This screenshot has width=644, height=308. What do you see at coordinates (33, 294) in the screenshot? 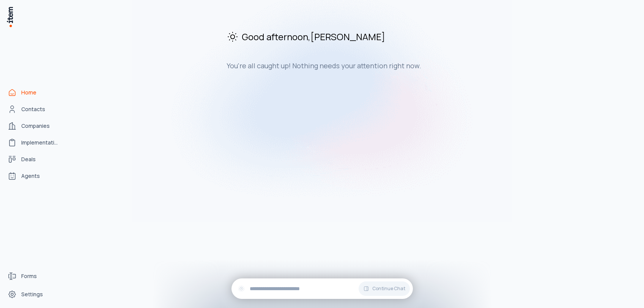
I see `a: Settings` at bounding box center [33, 294].